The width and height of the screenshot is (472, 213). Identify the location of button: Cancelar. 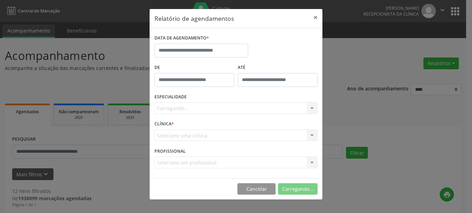
(256, 189).